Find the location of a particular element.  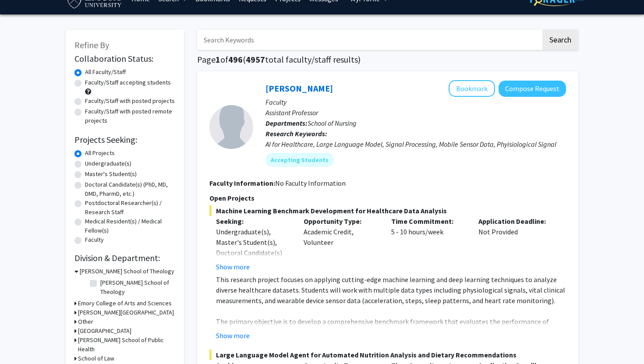

div: AI for Healthcare, Large Language Model, Signal Processing, Mobile Sensor Data, Phyisiological Si... is located at coordinates (416, 144).